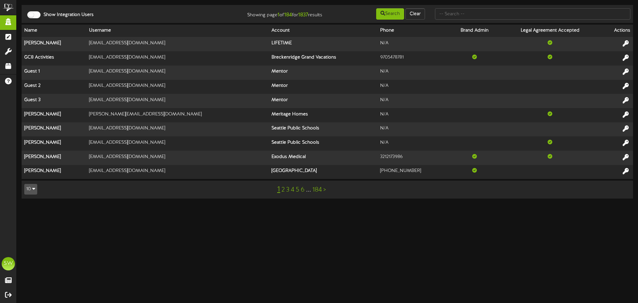 The width and height of the screenshot is (638, 303). I want to click on th: Breckenridge Grand Vacations, so click(323, 58).